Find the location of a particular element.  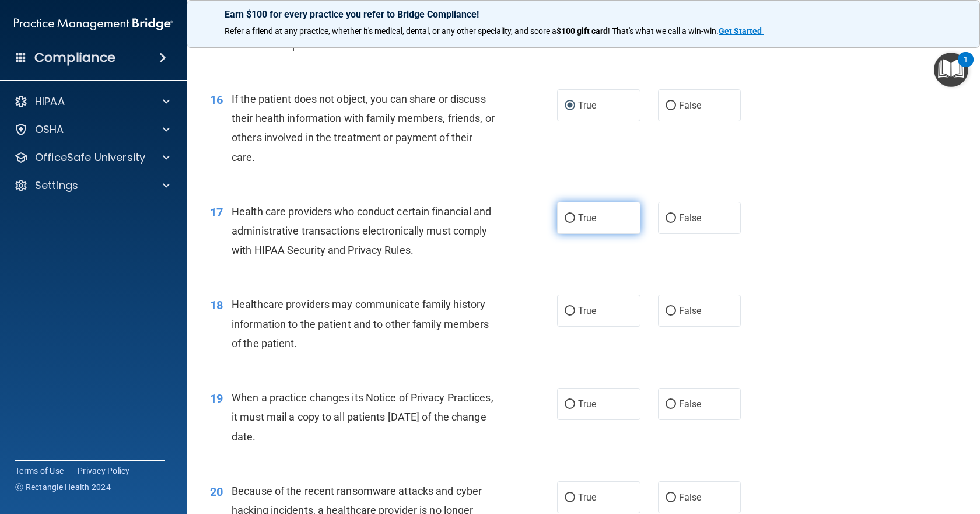

span: Ⓒ Rectangle Health 2024 is located at coordinates (63, 487).